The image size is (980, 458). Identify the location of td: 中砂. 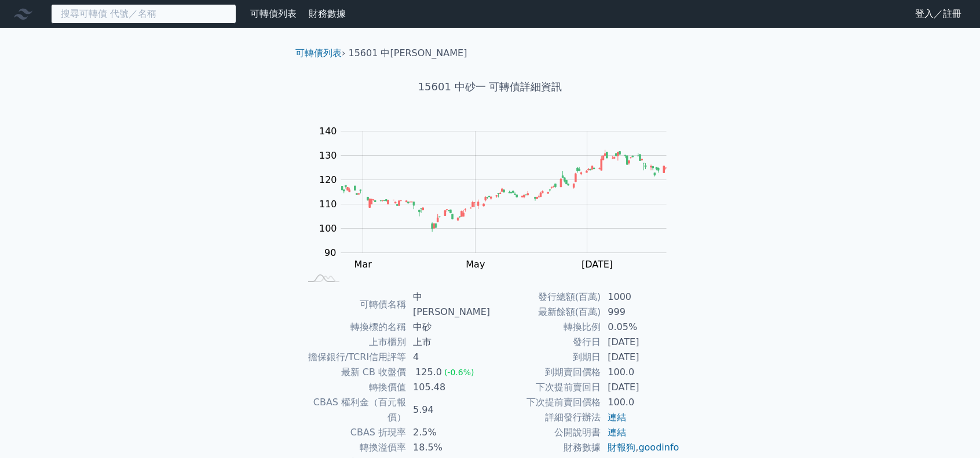
(447, 327).